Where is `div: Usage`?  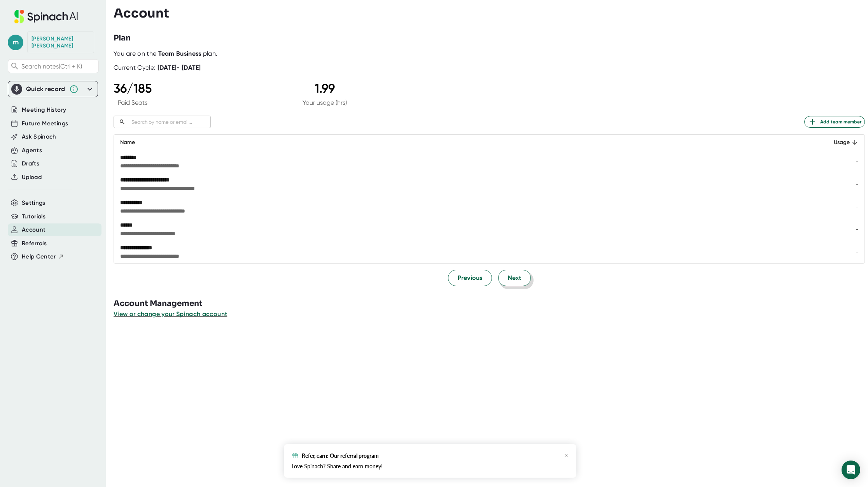
div: Usage is located at coordinates (842, 143).